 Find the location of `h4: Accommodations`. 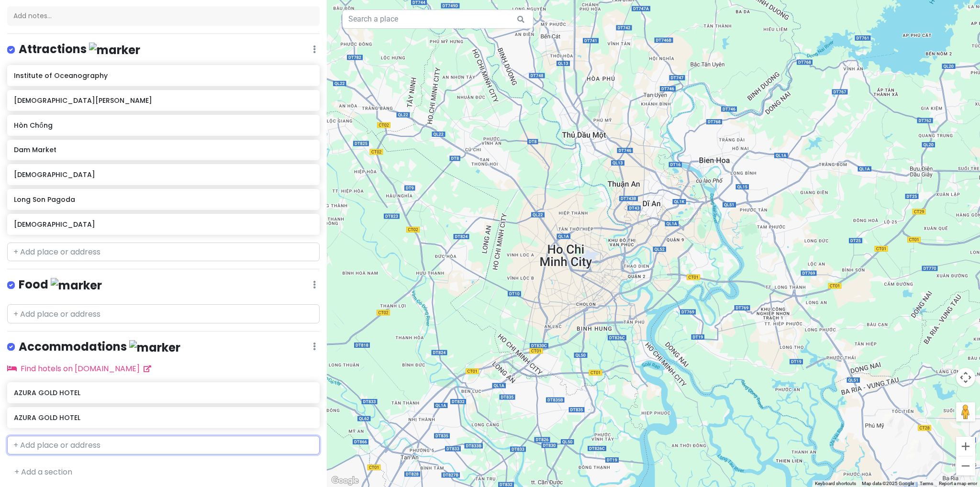

h4: Accommodations is located at coordinates (100, 347).